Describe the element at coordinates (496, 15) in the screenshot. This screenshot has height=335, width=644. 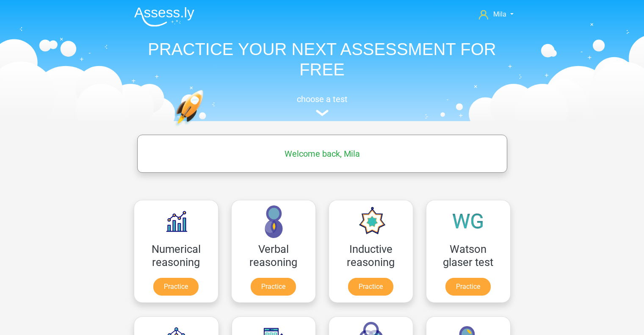
I see `a: Mila` at that location.